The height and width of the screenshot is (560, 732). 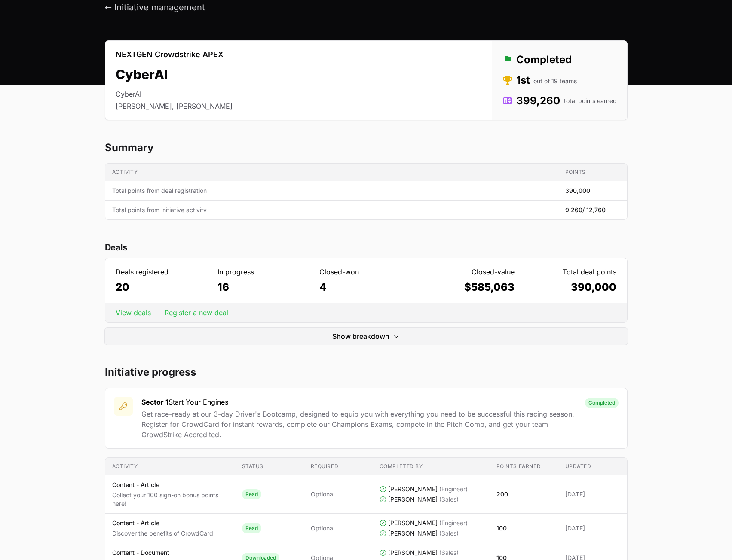 I want to click on th: Status, so click(x=270, y=467).